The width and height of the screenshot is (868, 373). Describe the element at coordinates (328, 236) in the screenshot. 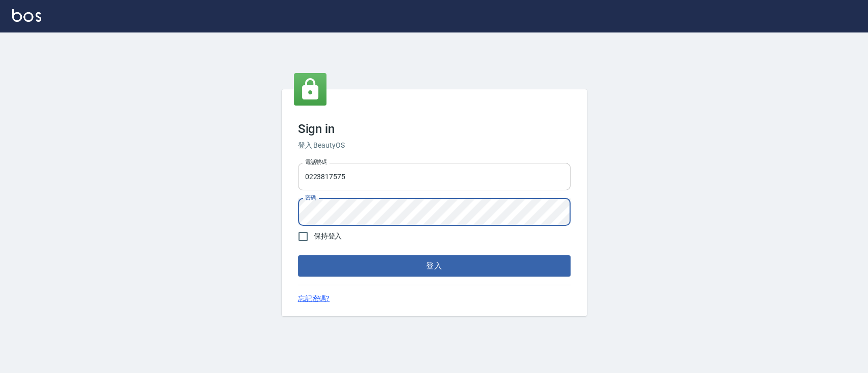

I see `span: 保持登入` at that location.